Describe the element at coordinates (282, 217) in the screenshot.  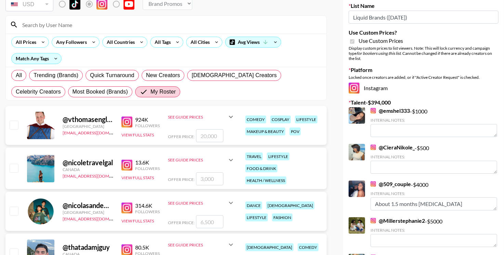
I see `div: fashion` at that location.